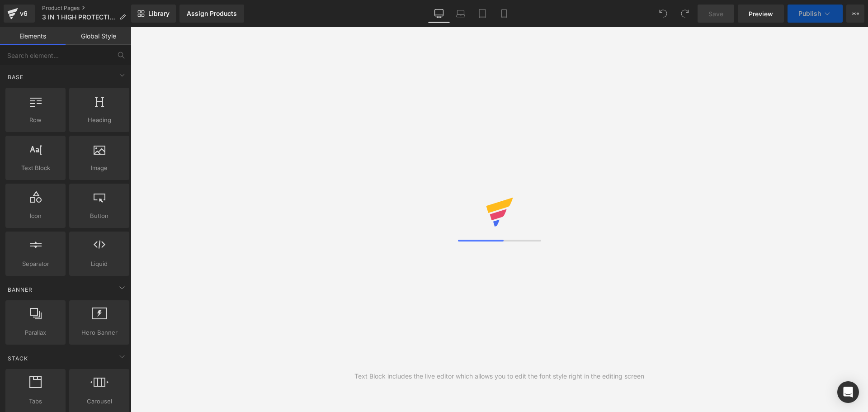  I want to click on span: Stack, so click(18, 359).